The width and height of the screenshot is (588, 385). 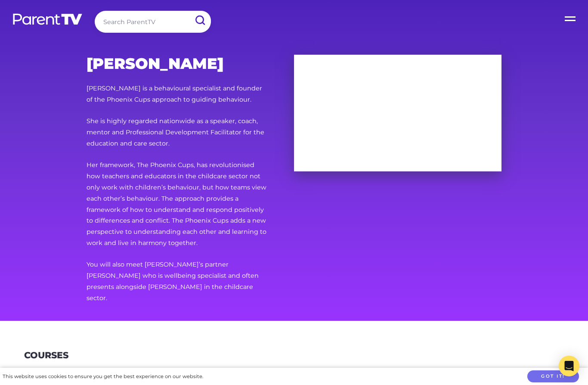 What do you see at coordinates (569, 366) in the screenshot?
I see `div: Open Intercom Messenger` at bounding box center [569, 366].